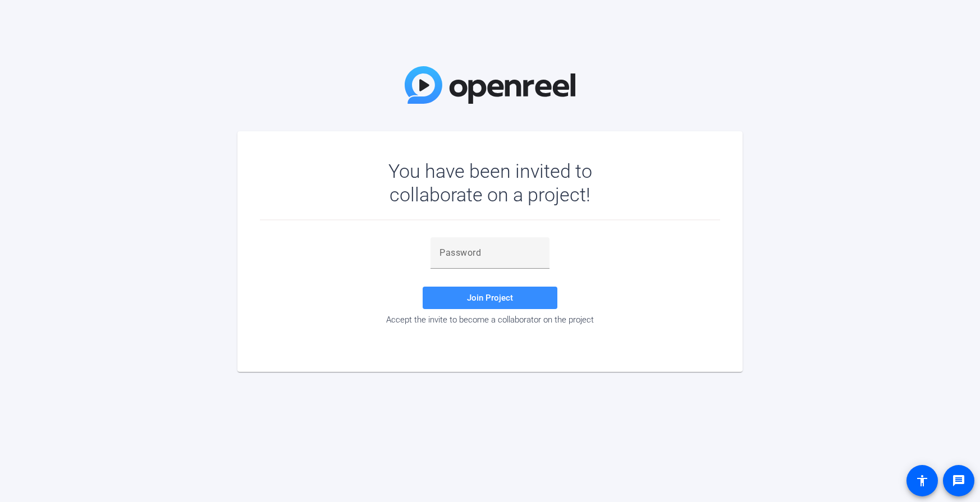 This screenshot has height=502, width=980. I want to click on div: You have been invited to collaborate on a project!, so click(490, 183).